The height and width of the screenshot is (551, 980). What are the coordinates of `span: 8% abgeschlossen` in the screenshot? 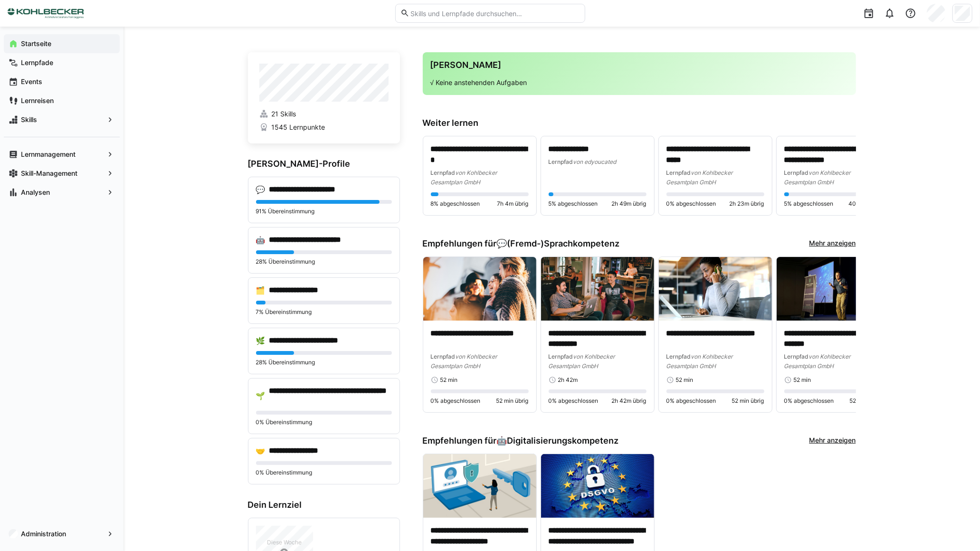 It's located at (456, 204).